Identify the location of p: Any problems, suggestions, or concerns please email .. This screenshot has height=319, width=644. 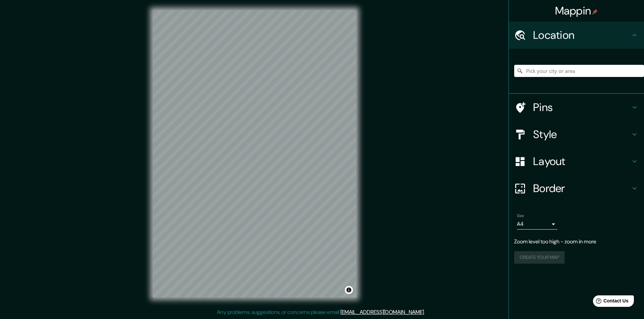
(321, 312).